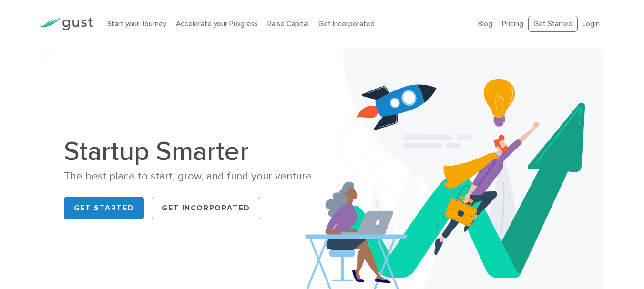  I want to click on h1: Startup Smarter, so click(189, 151).